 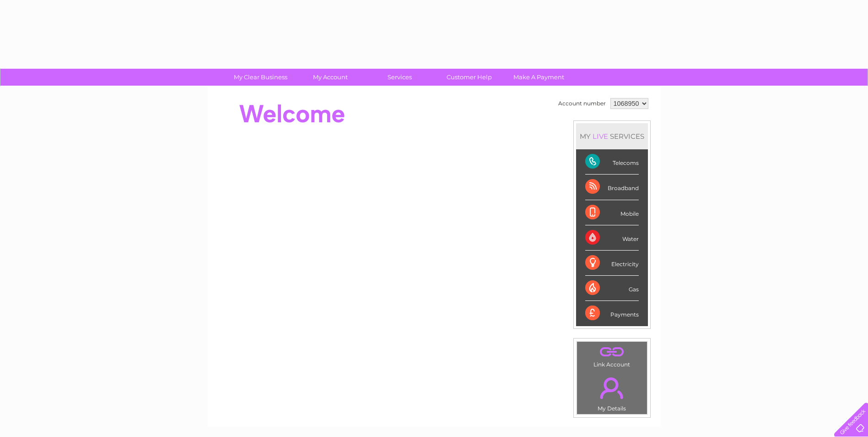 What do you see at coordinates (611, 356) in the screenshot?
I see `td: Link Account` at bounding box center [611, 356].